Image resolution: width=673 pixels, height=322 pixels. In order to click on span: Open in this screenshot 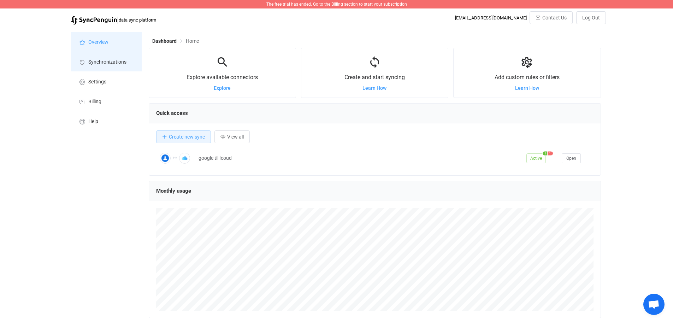, I will do `click(571, 158)`.